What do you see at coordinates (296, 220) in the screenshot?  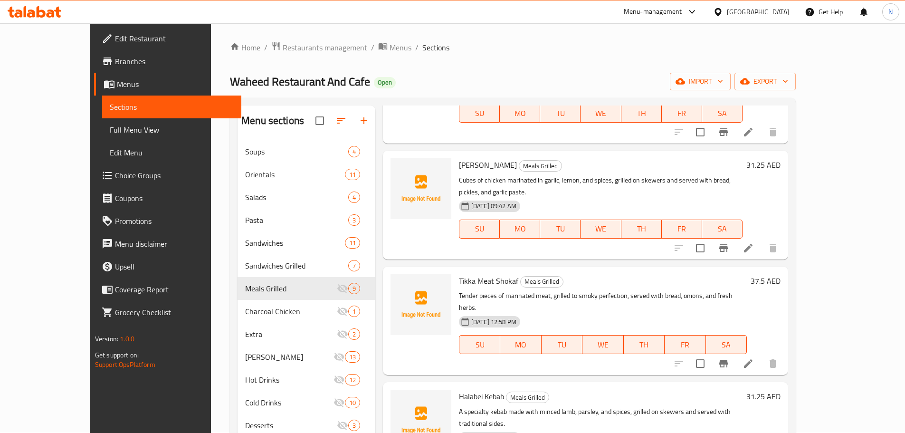 I see `span: Pasta` at bounding box center [296, 220].